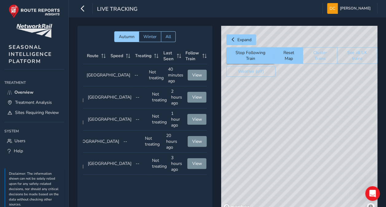 The height and width of the screenshot is (207, 386). Describe the element at coordinates (250, 56) in the screenshot. I see `button: Stop Following Train` at that location.